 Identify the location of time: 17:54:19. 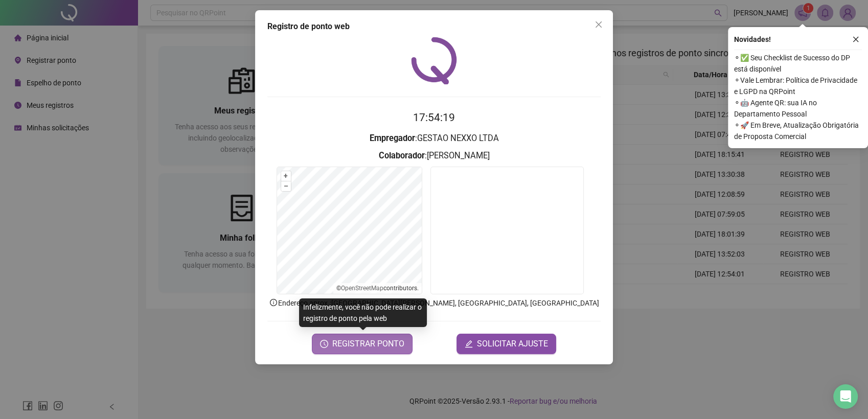
(434, 118).